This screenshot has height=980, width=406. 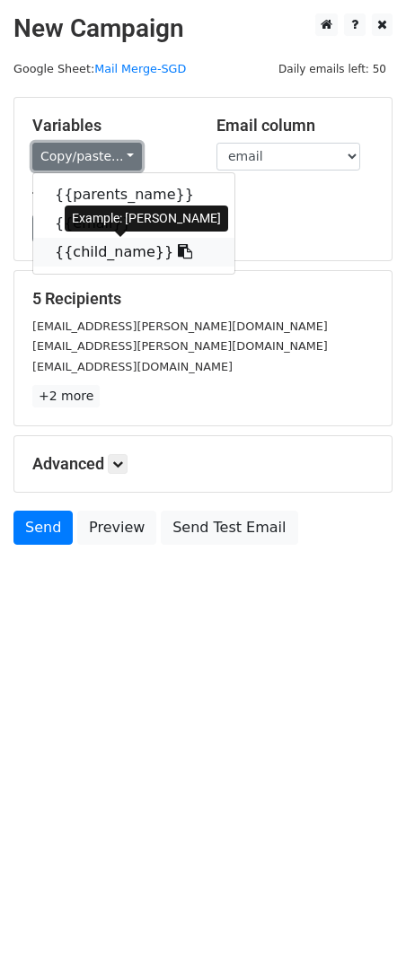 I want to click on a: {{parents_name}}, so click(x=133, y=195).